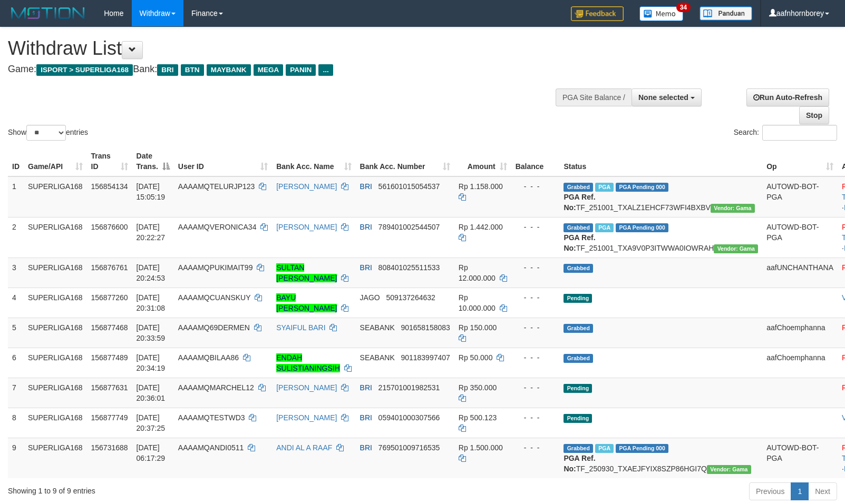 This screenshot has height=504, width=845. Describe the element at coordinates (410, 297) in the screenshot. I see `span: Copy 509137264632 to clipboard` at that location.